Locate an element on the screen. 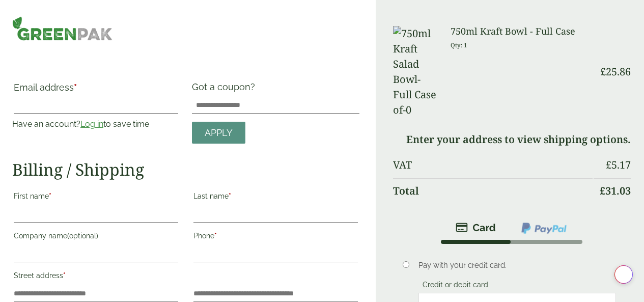  a: Apply is located at coordinates (218, 132).